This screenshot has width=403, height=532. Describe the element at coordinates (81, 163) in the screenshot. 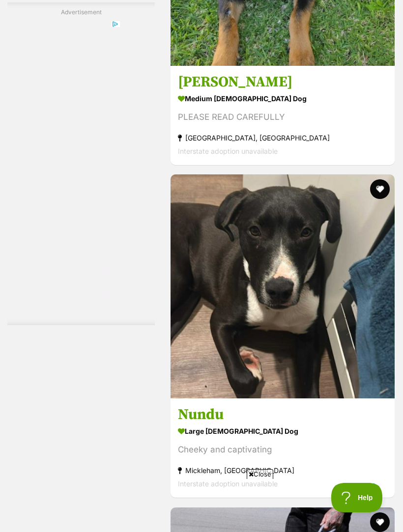

I see `div: Advertisement` at that location.